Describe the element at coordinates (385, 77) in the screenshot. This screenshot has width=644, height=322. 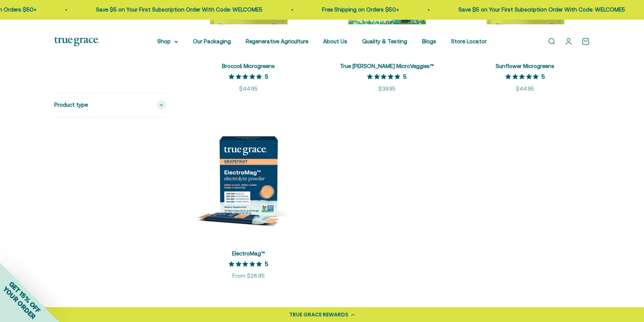
I see `span: 5 out of 5 stars rating in total 3 reviews.` at that location.